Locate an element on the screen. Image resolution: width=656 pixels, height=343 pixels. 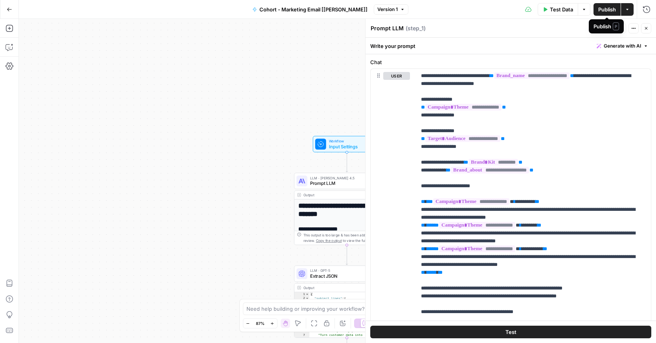
span: P is located at coordinates (616, 26).